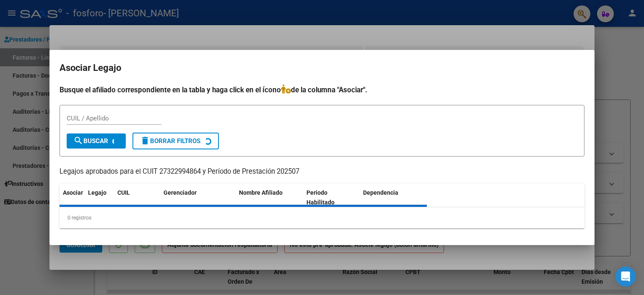 The image size is (644, 295). I want to click on datatable-header-cell: Legajo, so click(99, 198).